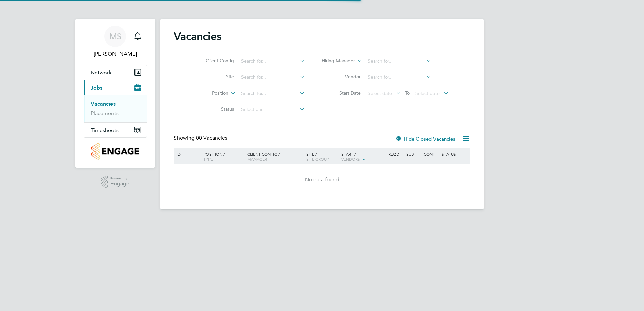 Image resolution: width=644 pixels, height=311 pixels. What do you see at coordinates (115, 151) in the screenshot?
I see `a: Go to home page` at bounding box center [115, 151].